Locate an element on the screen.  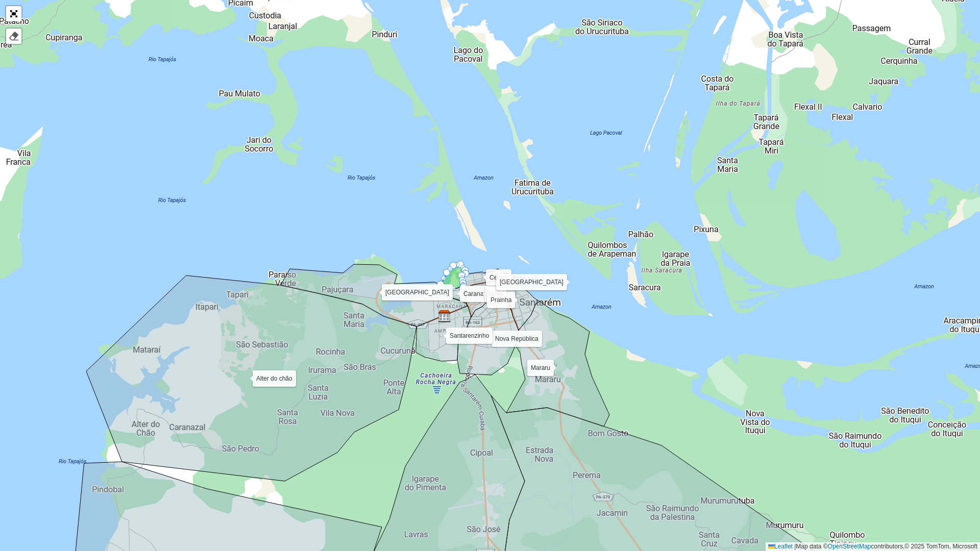
a: OpenStreetMap is located at coordinates (849, 546).